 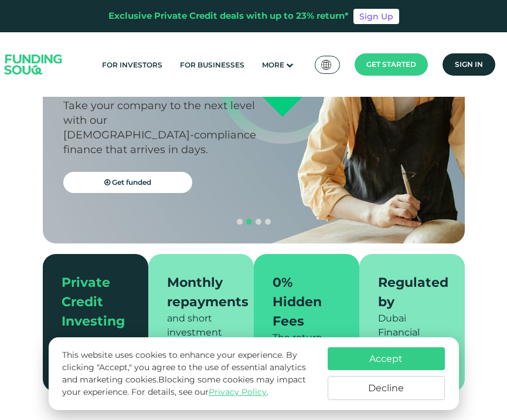 I want to click on a: Sign in, so click(x=469, y=64).